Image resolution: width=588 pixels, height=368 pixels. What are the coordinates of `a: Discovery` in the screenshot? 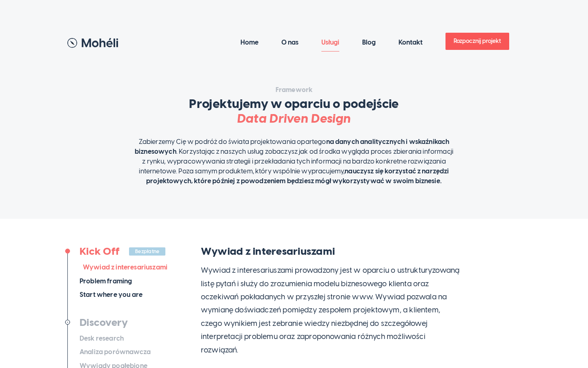 It's located at (104, 322).